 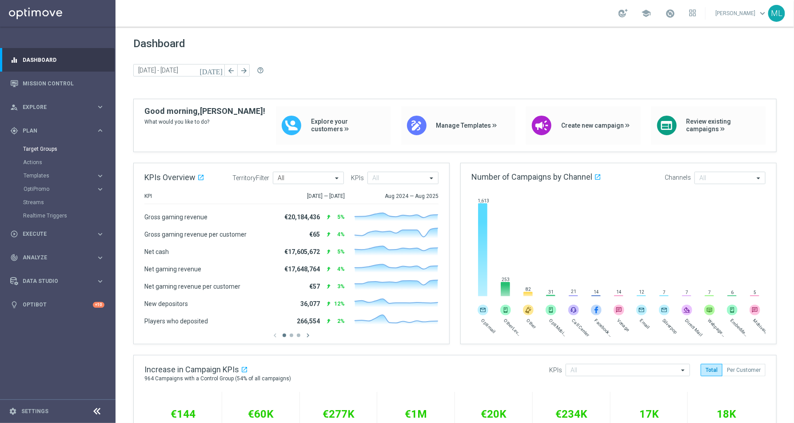 What do you see at coordinates (14, 234) in the screenshot?
I see `i: play_circle_outline` at bounding box center [14, 234].